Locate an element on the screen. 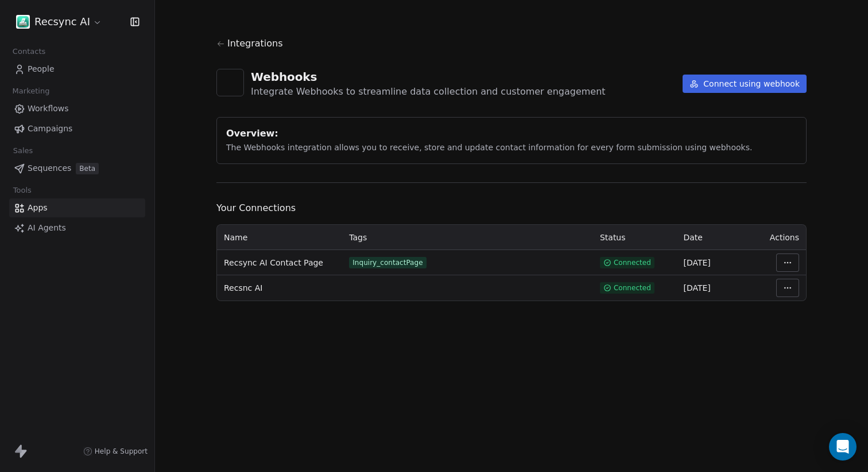 The image size is (868, 472). a: Integrations is located at coordinates (512, 44).